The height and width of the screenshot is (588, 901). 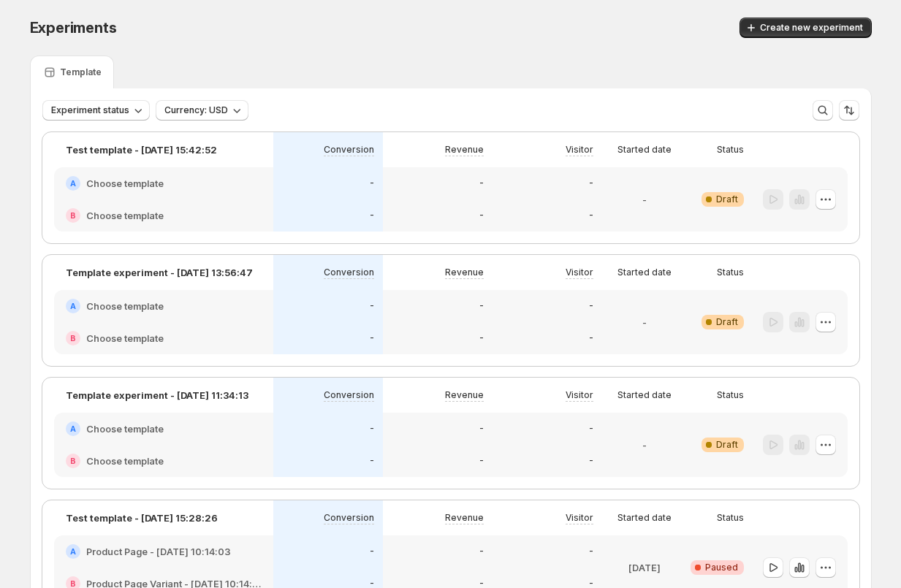 I want to click on button: Currency: USD, so click(x=201, y=110).